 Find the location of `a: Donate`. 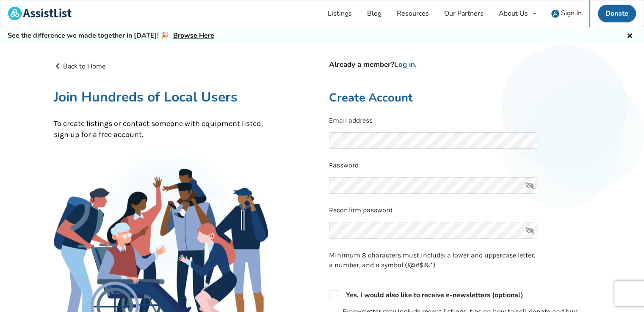

a: Donate is located at coordinates (617, 14).